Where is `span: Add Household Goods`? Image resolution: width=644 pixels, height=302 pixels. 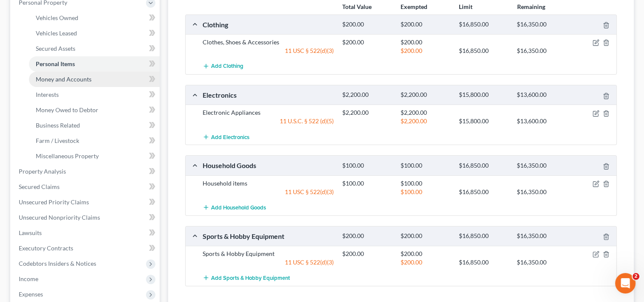
span: Add Household Goods is located at coordinates (239, 207).